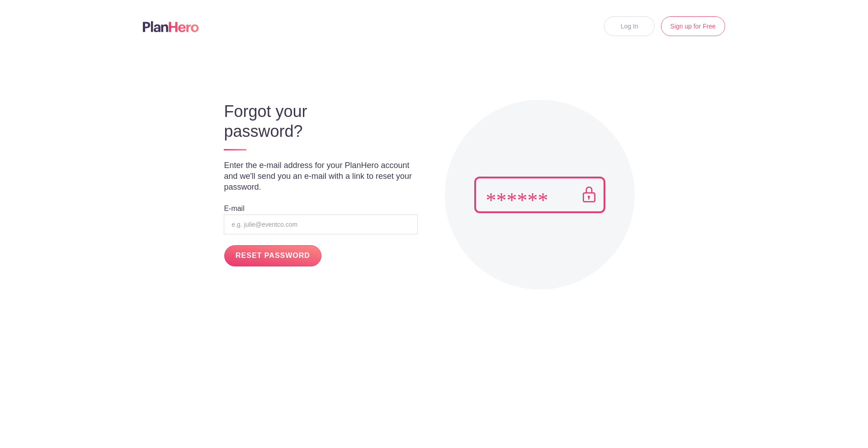 This screenshot has width=868, height=448. I want to click on img: Logo main planhero, so click(171, 27).